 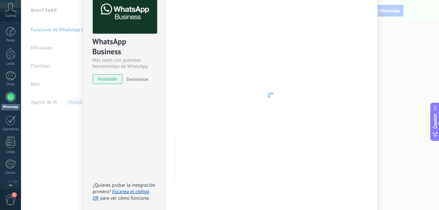 I want to click on span: Cuenta, so click(x=10, y=16).